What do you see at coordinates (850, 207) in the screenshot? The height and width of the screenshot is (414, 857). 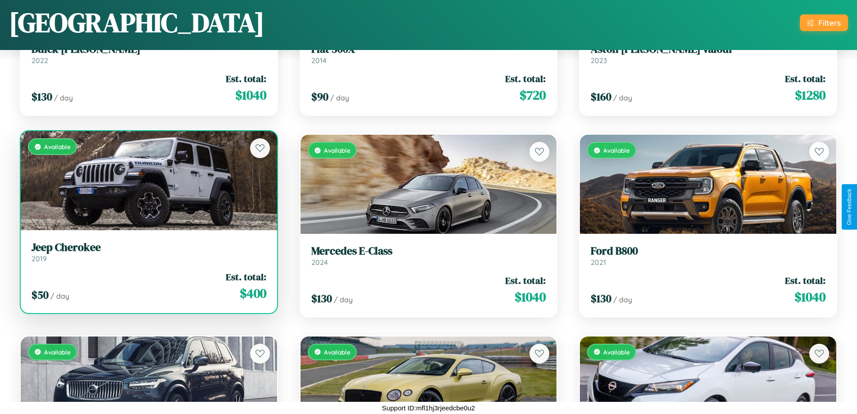 I see `div: Give Feedback` at bounding box center [850, 207].